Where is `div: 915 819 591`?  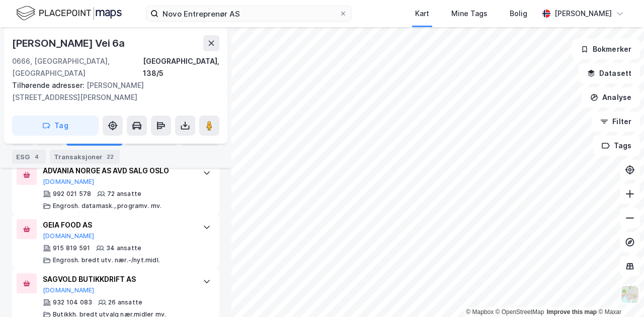 div: 915 819 591 is located at coordinates (71, 248).